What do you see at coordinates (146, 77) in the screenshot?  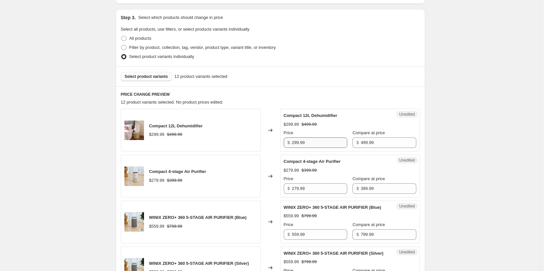 I see `span: Select product variants` at bounding box center [146, 77].